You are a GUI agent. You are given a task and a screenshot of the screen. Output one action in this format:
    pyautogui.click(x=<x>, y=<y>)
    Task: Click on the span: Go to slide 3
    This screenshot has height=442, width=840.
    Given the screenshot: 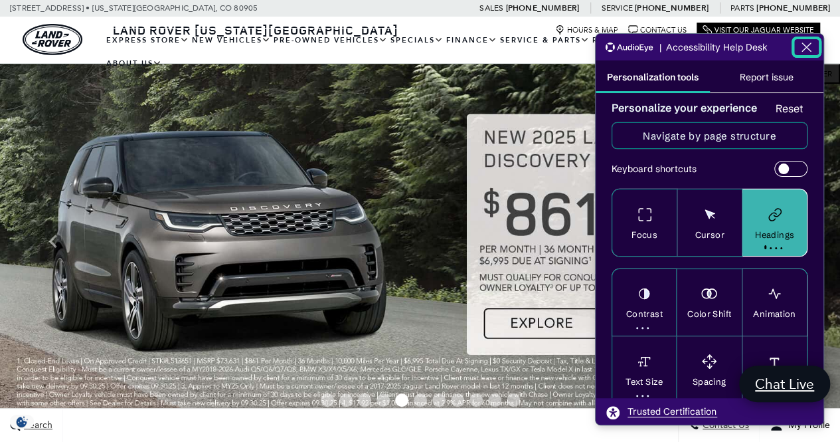 What is the action you would take?
    pyautogui.click(x=365, y=400)
    